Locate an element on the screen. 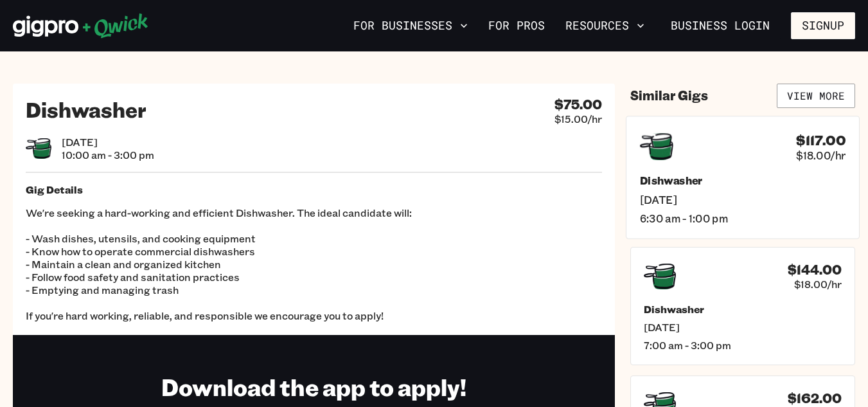 This screenshot has width=868, height=407. h1: Download the app to apply! is located at coordinates (313, 386).